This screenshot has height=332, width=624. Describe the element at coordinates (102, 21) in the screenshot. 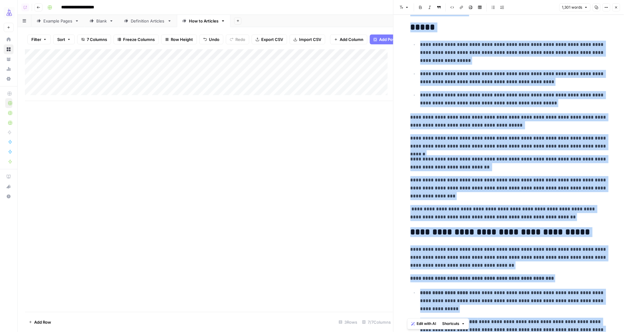

I see `a: Blank` at that location.